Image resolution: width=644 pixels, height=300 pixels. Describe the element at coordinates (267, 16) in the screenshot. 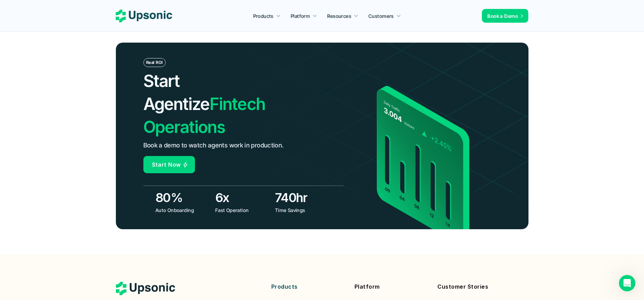

I see `a: Products` at that location.